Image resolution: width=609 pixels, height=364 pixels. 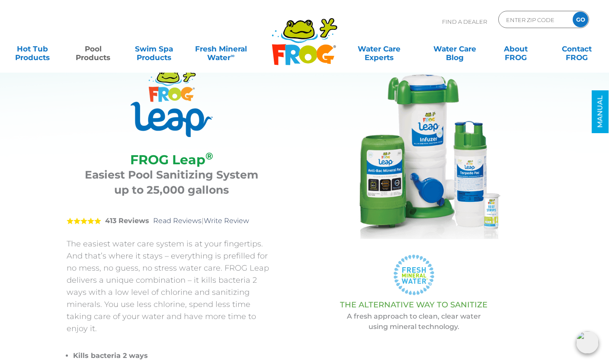 I want to click on h3: THE ALTERNATIVE WAY TO SANITIZE, so click(x=414, y=305).